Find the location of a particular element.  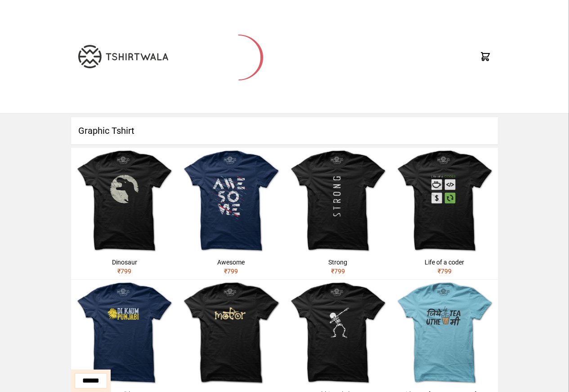

img: shera-di-kaum-punjabi-1.jpg is located at coordinates (124, 333).